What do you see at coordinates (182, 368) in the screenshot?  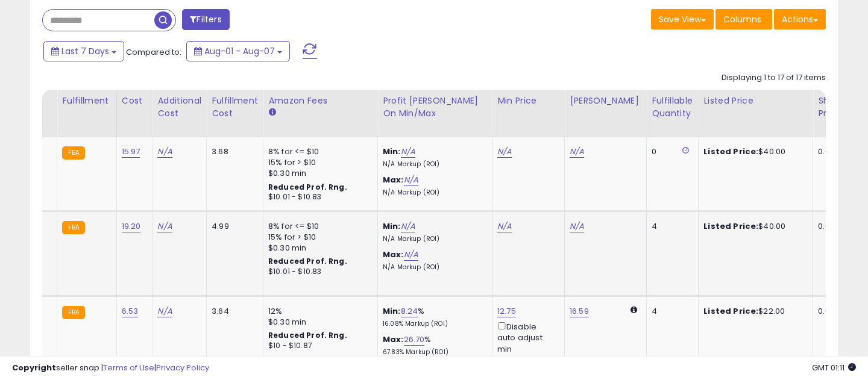 I see `a: Privacy Policy` at bounding box center [182, 368].